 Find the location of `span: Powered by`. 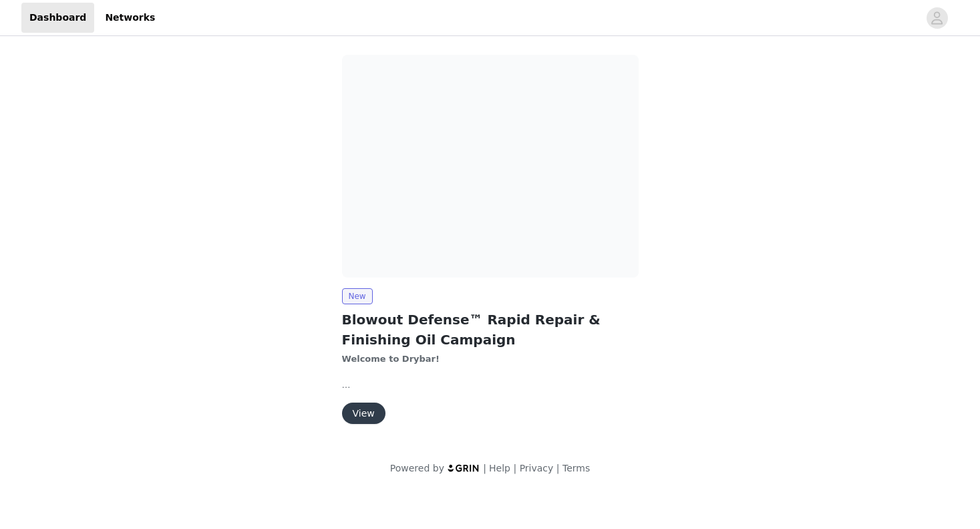

span: Powered by is located at coordinates (417, 468).